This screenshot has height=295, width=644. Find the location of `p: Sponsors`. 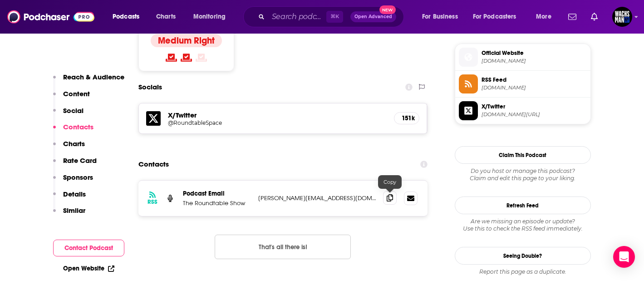

p: Sponsors is located at coordinates (78, 177).